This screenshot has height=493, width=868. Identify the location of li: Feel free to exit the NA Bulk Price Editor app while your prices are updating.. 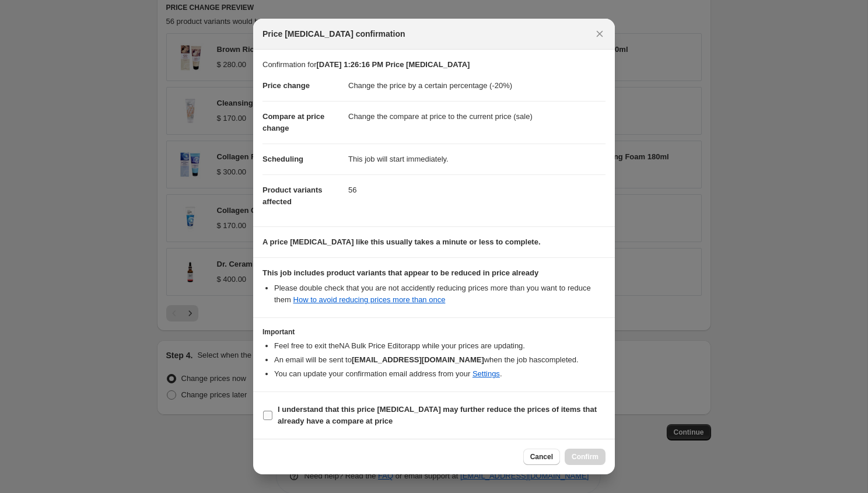
(440, 346).